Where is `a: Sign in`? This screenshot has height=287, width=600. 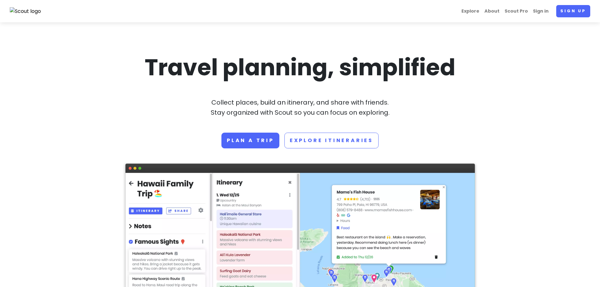
a: Sign in is located at coordinates (540, 11).